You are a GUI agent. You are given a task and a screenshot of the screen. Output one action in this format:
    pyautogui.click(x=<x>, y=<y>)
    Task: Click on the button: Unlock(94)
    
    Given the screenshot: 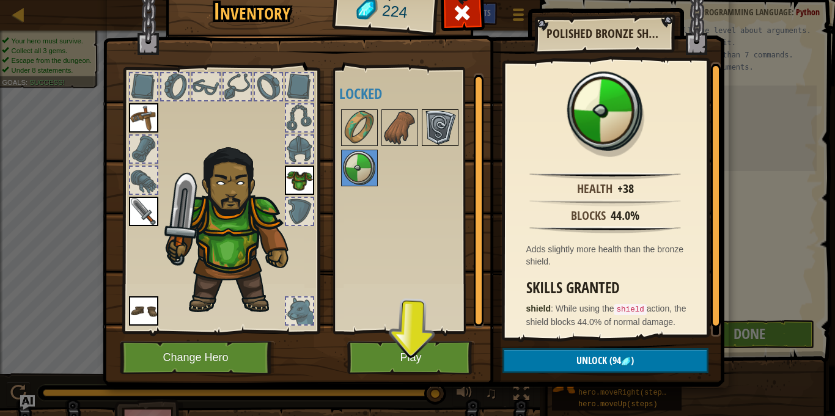 What is the action you would take?
    pyautogui.click(x=605, y=361)
    